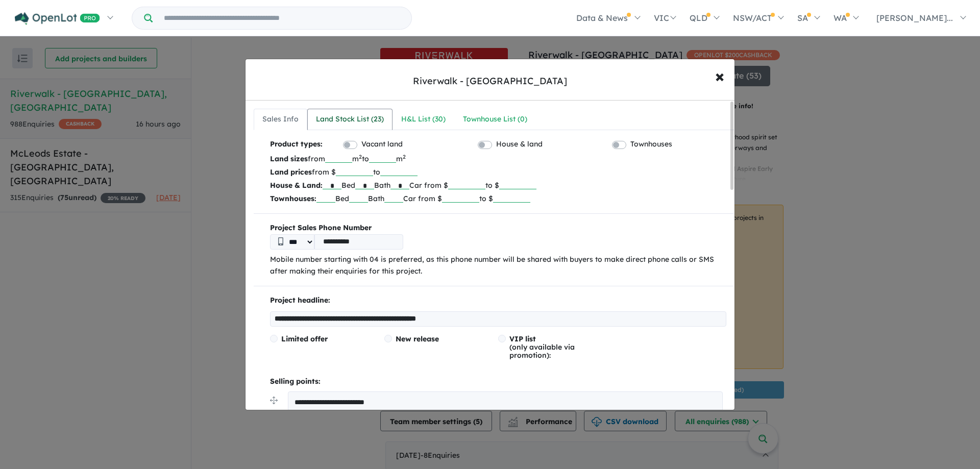 The width and height of the screenshot is (980, 469). What do you see at coordinates (289, 159) in the screenshot?
I see `b: Land sizes` at bounding box center [289, 159].